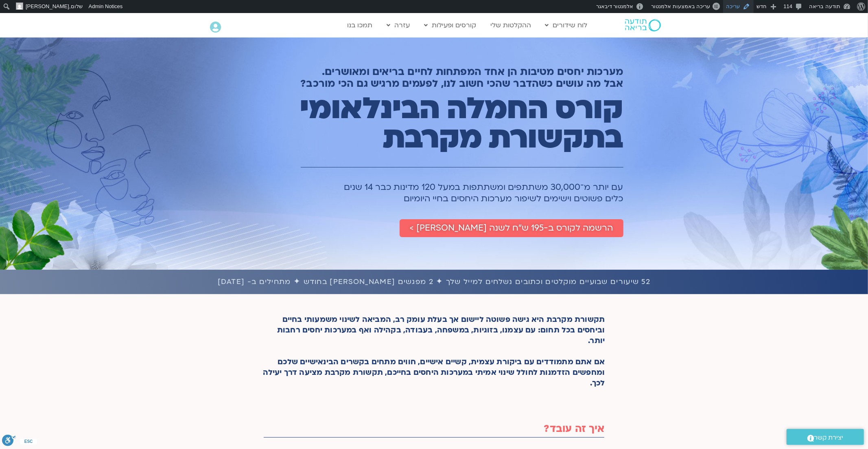 The width and height of the screenshot is (868, 449). I want to click on img: תודעה בריאה, so click(643, 25).